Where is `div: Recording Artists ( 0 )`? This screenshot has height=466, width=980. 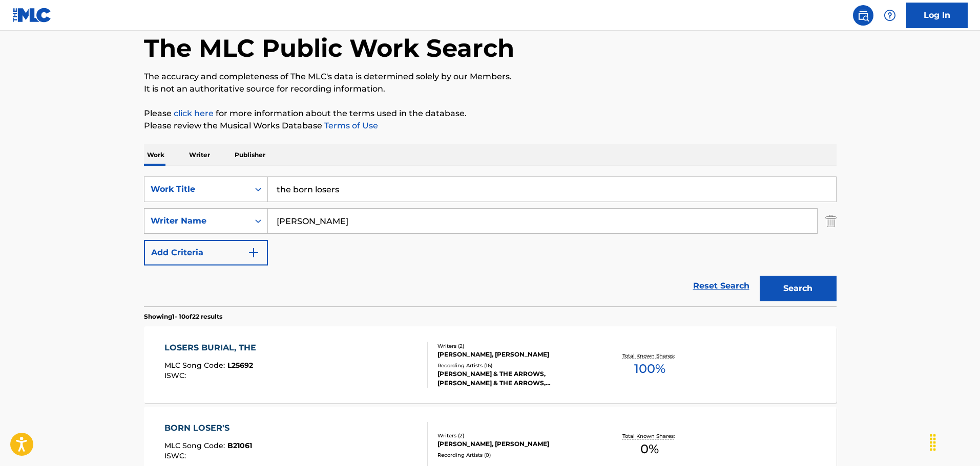 div: Recording Artists ( 0 ) is located at coordinates (515, 455).